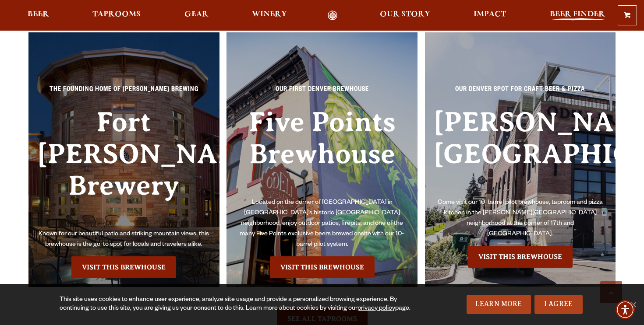 This screenshot has height=325, width=644. Describe the element at coordinates (322, 152) in the screenshot. I see `h3: Five Points Brewhouse` at that location.